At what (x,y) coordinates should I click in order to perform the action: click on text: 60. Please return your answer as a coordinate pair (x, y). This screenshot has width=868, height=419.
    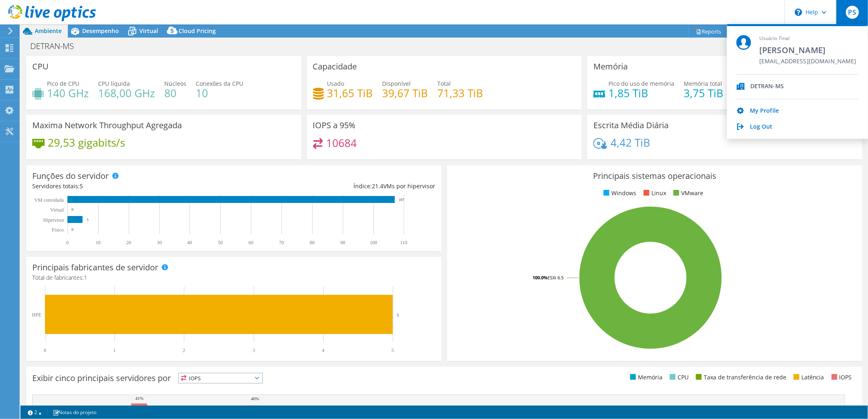
    Looking at the image, I should click on (251, 242).